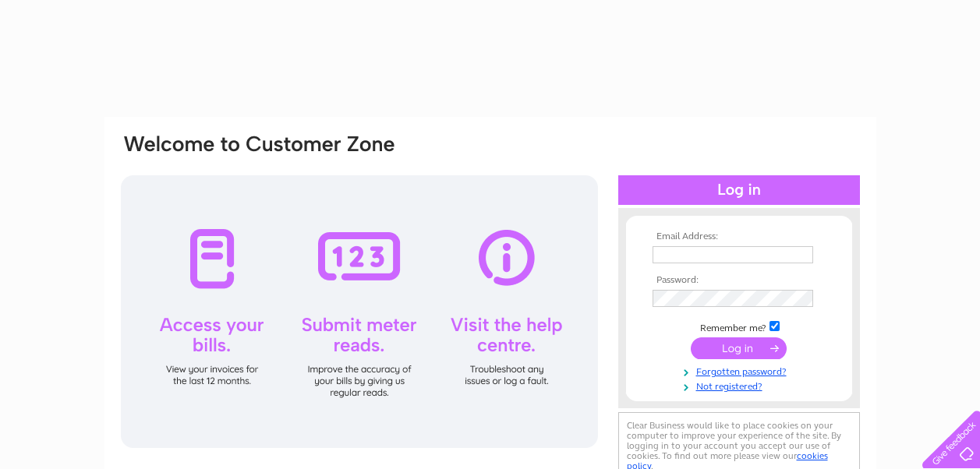 This screenshot has width=980, height=469. Describe the element at coordinates (740, 385) in the screenshot. I see `a: Not registered?` at that location.